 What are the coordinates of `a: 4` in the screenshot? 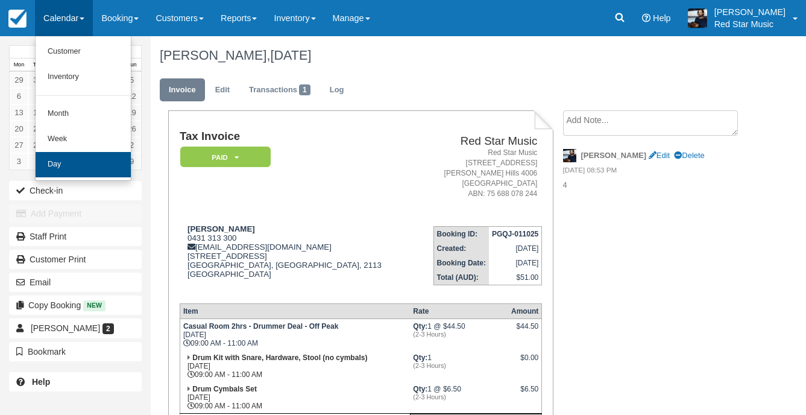 It's located at (37, 161).